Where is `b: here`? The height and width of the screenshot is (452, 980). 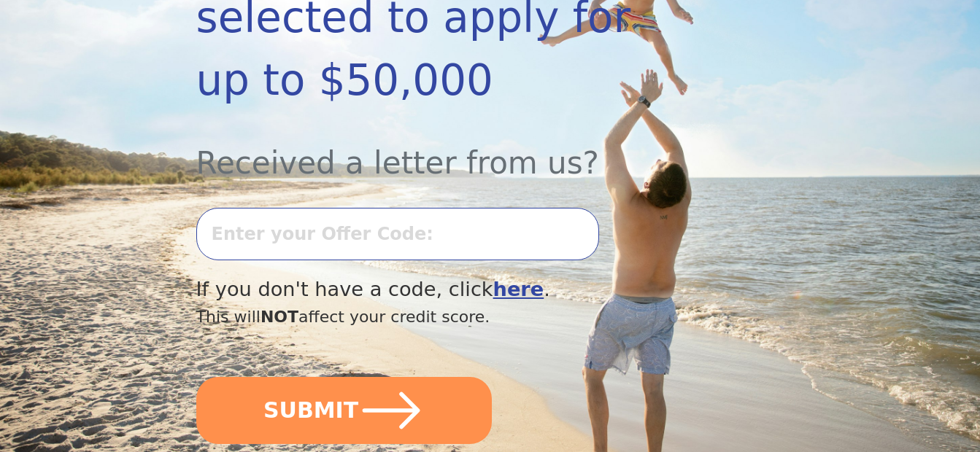 b: here is located at coordinates (518, 289).